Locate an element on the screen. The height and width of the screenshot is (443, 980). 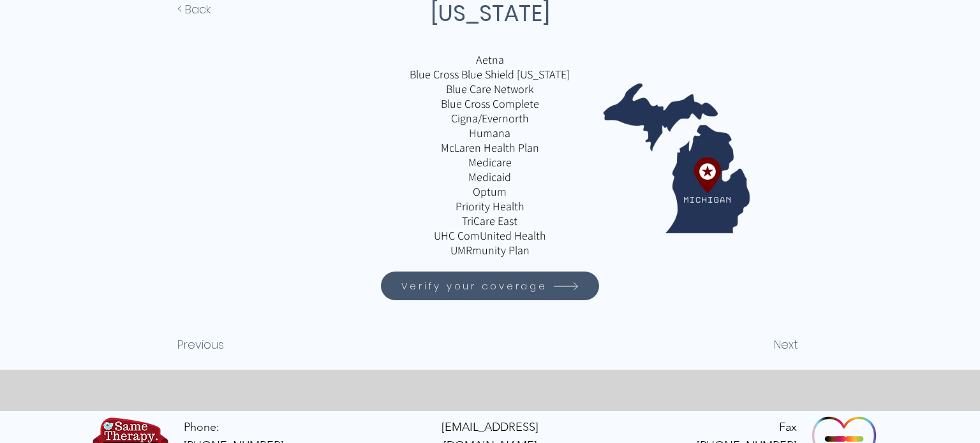
p: Blue Care Network is located at coordinates (489, 88).